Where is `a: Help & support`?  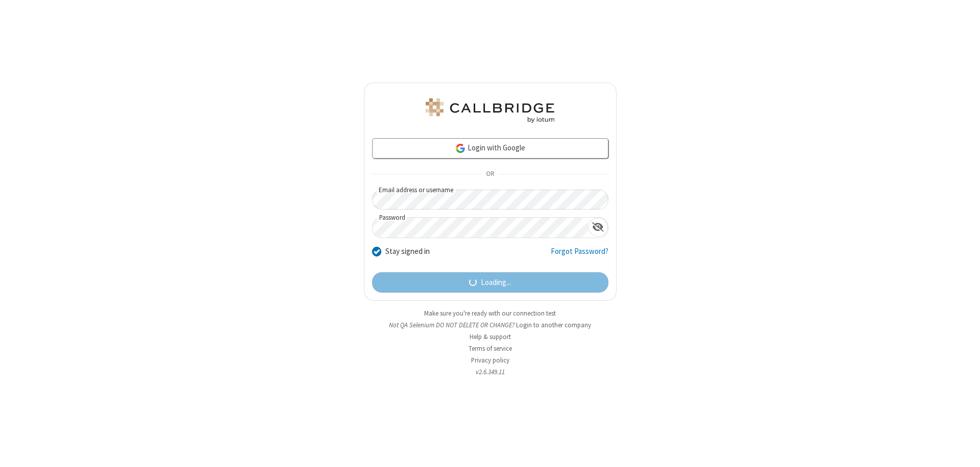 a: Help & support is located at coordinates (490, 337).